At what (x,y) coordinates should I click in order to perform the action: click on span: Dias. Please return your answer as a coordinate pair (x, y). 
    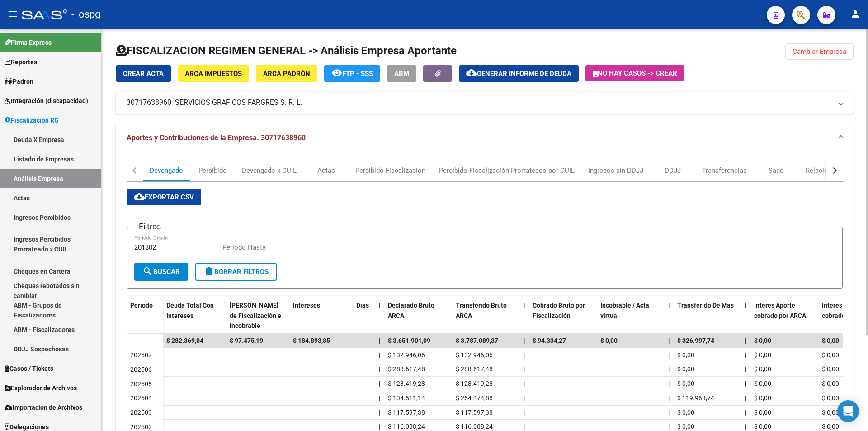
    Looking at the image, I should click on (362, 305).